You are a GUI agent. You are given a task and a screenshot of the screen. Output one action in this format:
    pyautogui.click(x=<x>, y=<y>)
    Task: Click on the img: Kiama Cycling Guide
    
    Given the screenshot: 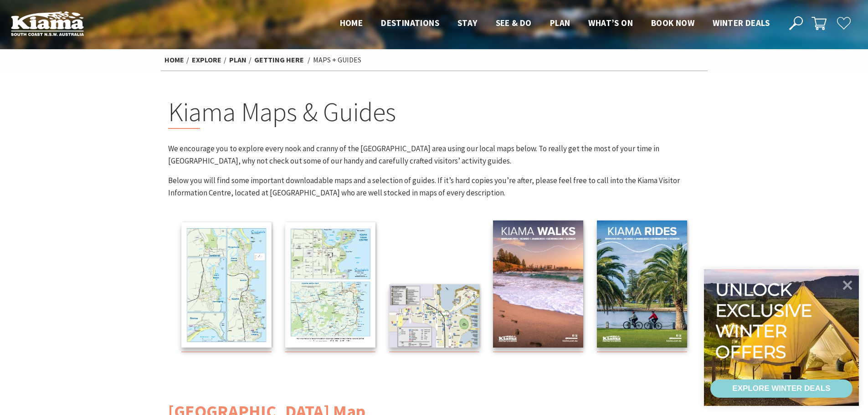 What is the action you would take?
    pyautogui.click(x=642, y=285)
    